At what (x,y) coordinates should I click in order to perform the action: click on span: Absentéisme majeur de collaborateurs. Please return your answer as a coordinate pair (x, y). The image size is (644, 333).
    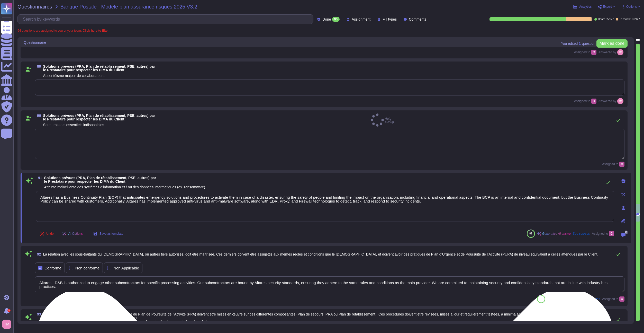
    Looking at the image, I should click on (74, 76).